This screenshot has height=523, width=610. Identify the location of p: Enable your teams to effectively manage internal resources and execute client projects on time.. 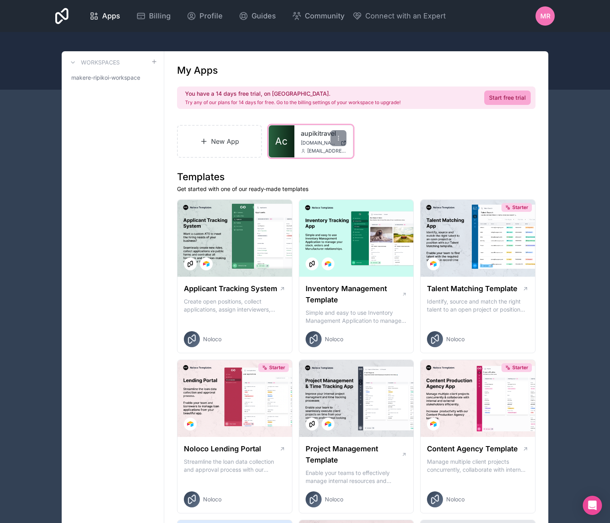
(356, 477).